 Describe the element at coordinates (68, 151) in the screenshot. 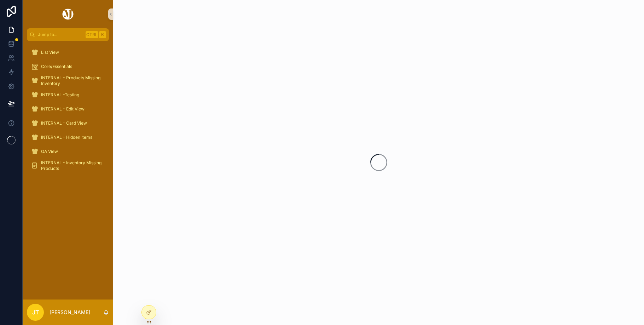

I see `a: QA View` at that location.